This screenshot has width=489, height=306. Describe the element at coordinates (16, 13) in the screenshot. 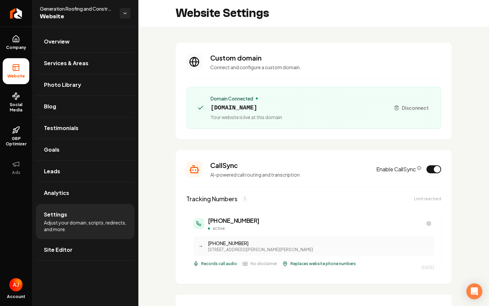

I see `img: Rebolt Logo` at that location.